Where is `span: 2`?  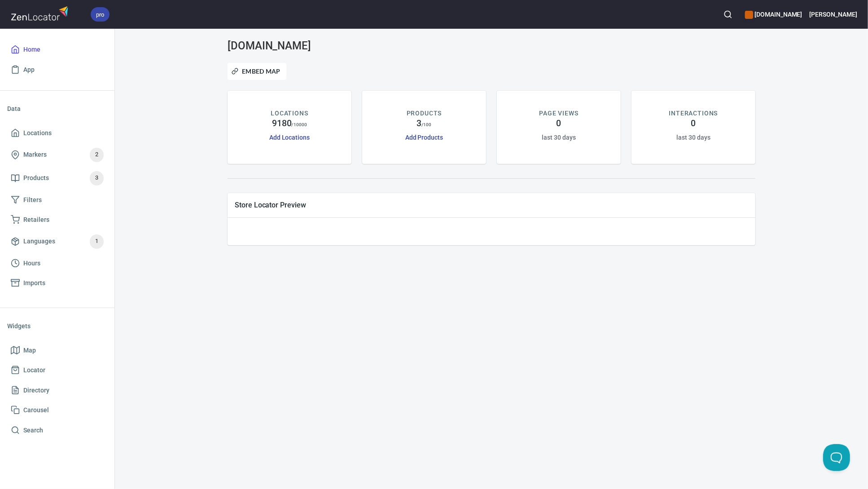 span: 2 is located at coordinates (96, 155).